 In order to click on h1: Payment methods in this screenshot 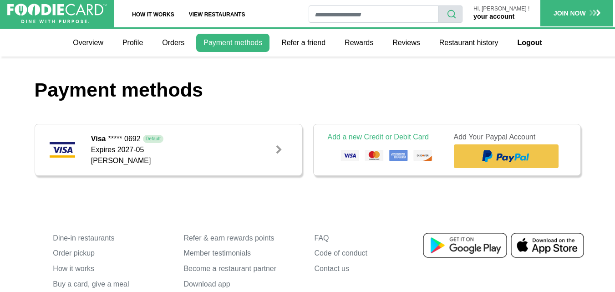, I will do `click(308, 90)`.